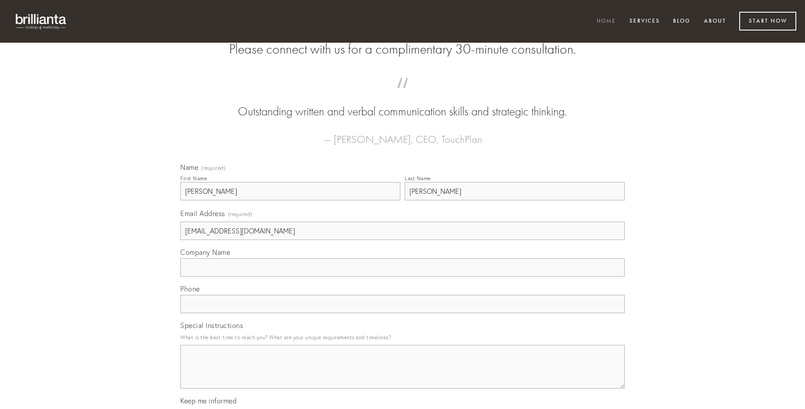 This screenshot has height=409, width=805. I want to click on a: Home, so click(606, 21).